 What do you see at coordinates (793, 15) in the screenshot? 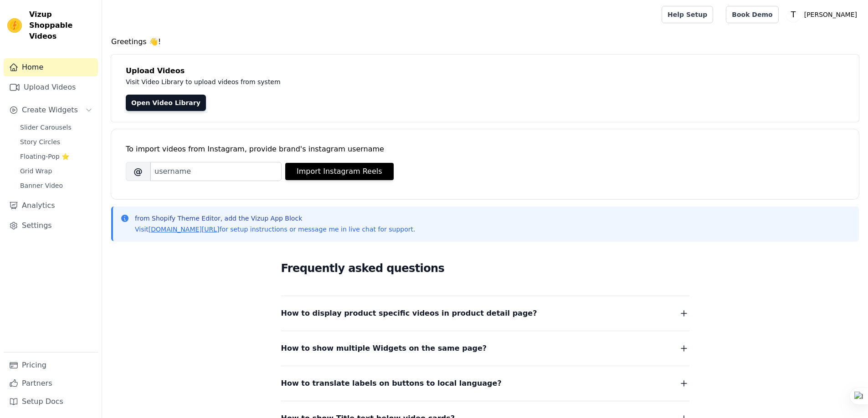
I see `text: T` at bounding box center [793, 15].